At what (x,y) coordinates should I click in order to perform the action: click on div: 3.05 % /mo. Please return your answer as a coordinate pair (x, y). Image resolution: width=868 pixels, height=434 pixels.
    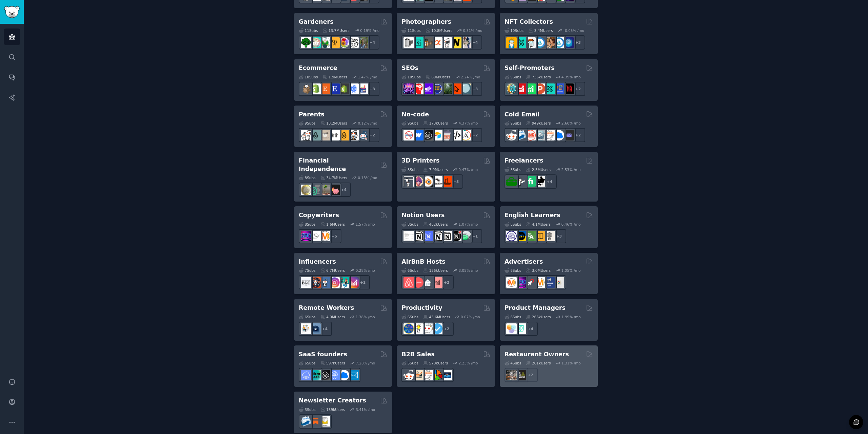
    Looking at the image, I should click on (468, 270).